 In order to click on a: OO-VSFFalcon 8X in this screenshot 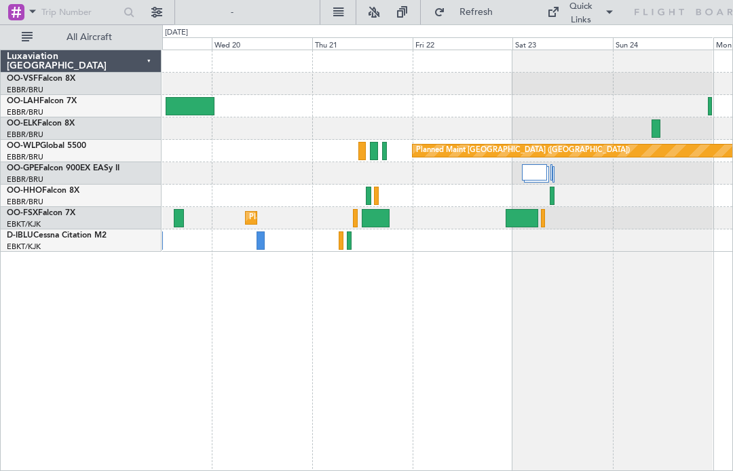, I will do `click(41, 79)`.